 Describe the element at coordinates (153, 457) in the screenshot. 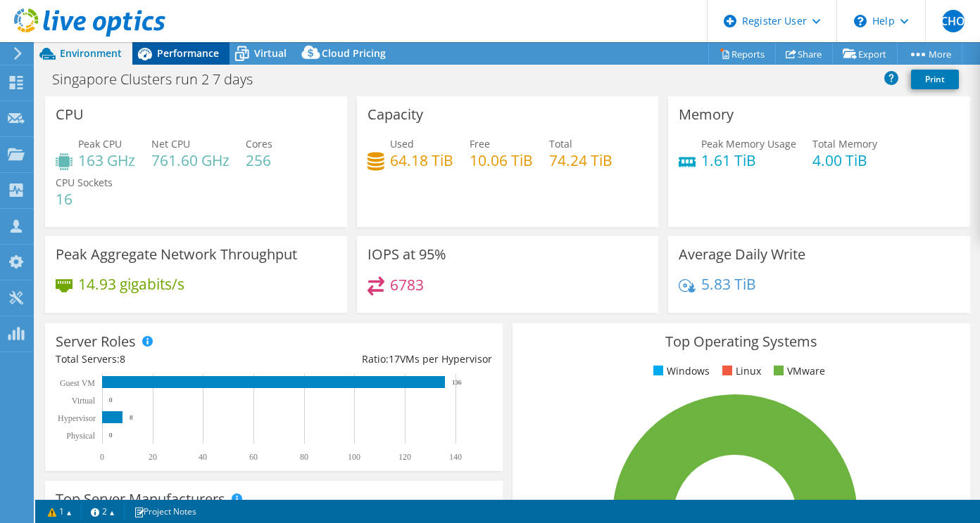

I see `text: 20` at that location.